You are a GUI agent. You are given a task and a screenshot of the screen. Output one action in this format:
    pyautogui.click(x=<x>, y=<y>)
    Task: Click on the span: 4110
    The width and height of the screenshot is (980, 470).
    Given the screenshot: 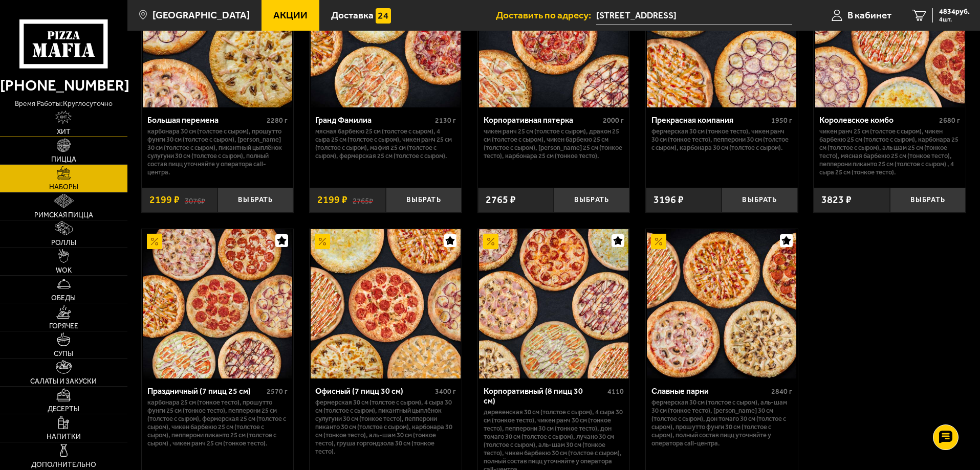 What is the action you would take?
    pyautogui.click(x=616, y=391)
    